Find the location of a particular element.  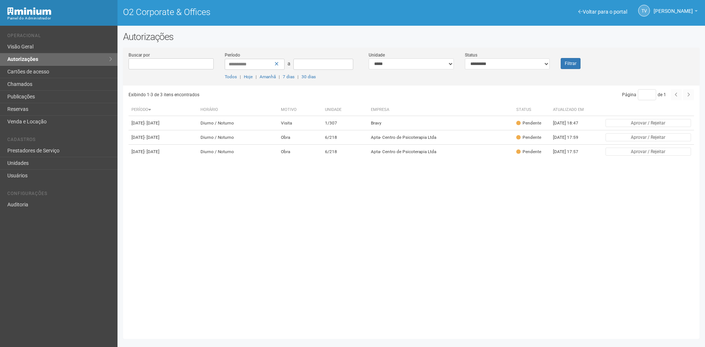

a: Voltar para o portal is located at coordinates (603, 12).